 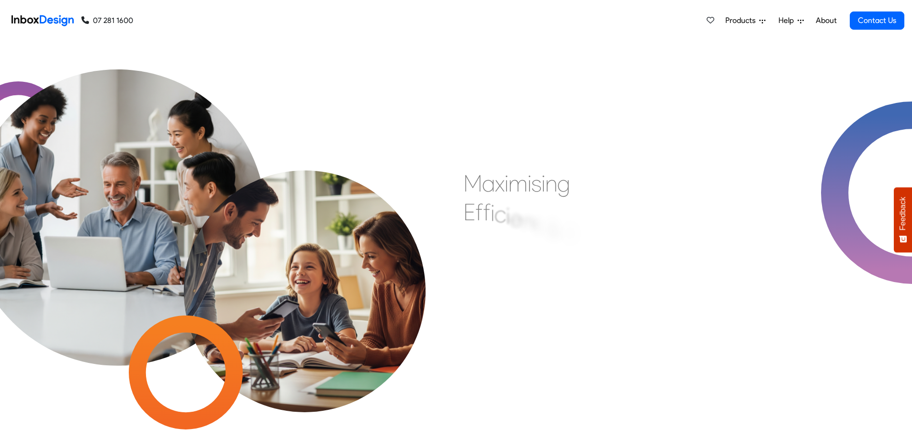 What do you see at coordinates (472, 183) in the screenshot?
I see `div: M` at bounding box center [472, 183].